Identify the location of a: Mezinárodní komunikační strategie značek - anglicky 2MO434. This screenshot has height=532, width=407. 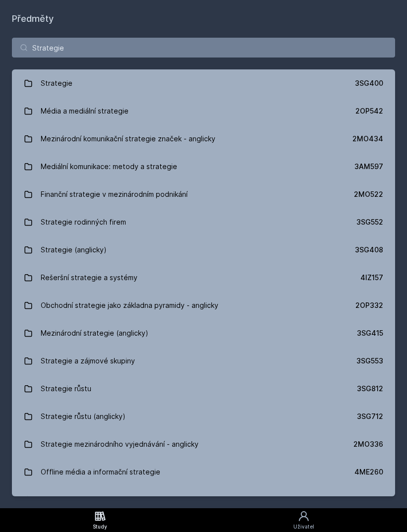
(203, 139).